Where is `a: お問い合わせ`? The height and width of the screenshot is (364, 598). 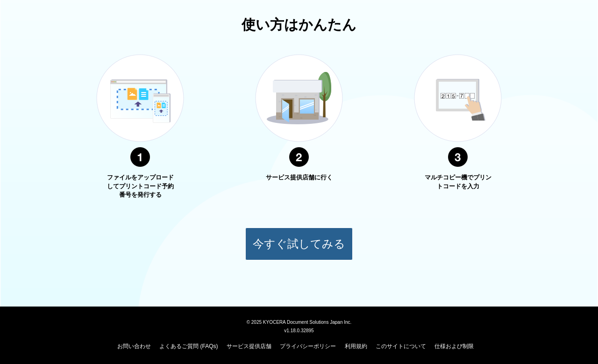
a: お問い合わせ is located at coordinates (134, 346).